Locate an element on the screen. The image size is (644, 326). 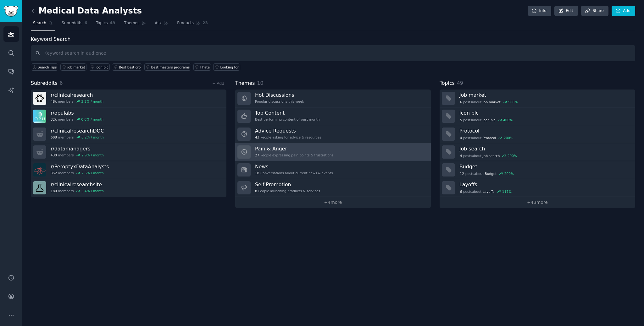
a: Icon plc5postsaboutIcon plc400% is located at coordinates (537, 116).